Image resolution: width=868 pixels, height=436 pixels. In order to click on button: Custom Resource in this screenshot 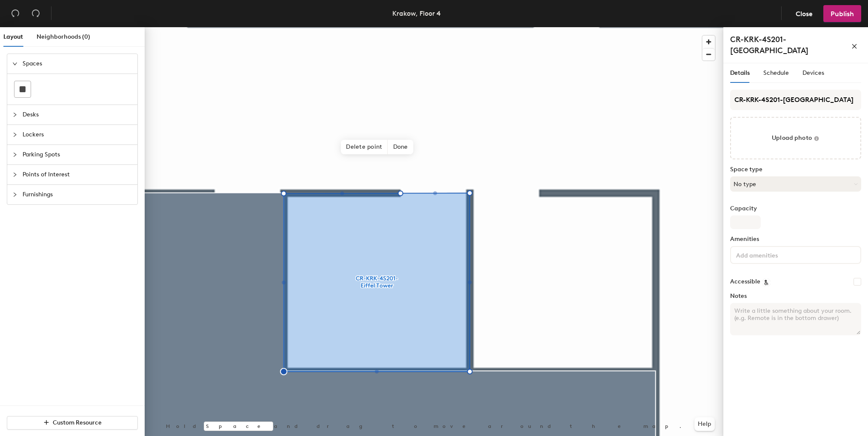, I will do `click(72, 423)`.